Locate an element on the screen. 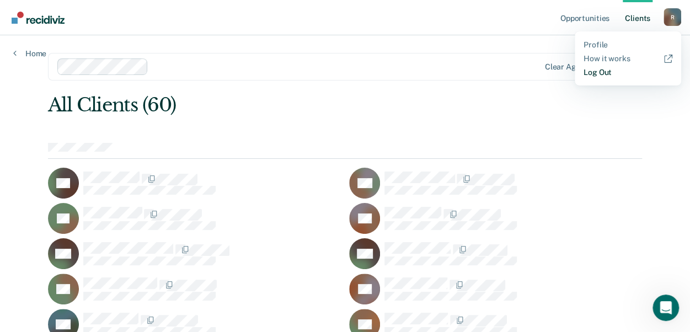 The image size is (690, 332). a: Home is located at coordinates (30, 53).